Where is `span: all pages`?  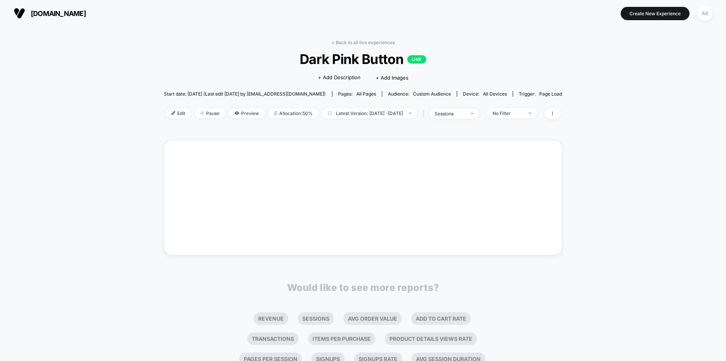 span: all pages is located at coordinates (366, 94).